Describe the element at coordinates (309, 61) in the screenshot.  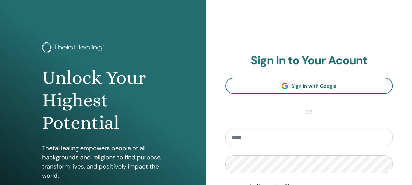
I see `h2: Sign In to Your Acount` at that location.